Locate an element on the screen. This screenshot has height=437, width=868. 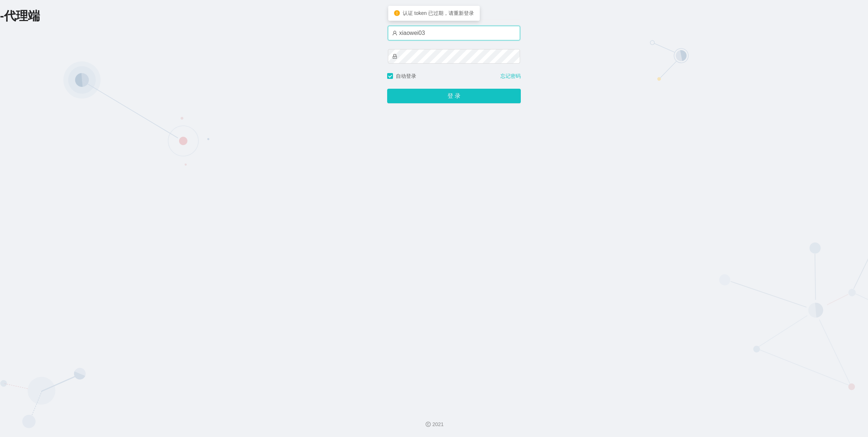
i: 图标： 锁 is located at coordinates (394, 57).